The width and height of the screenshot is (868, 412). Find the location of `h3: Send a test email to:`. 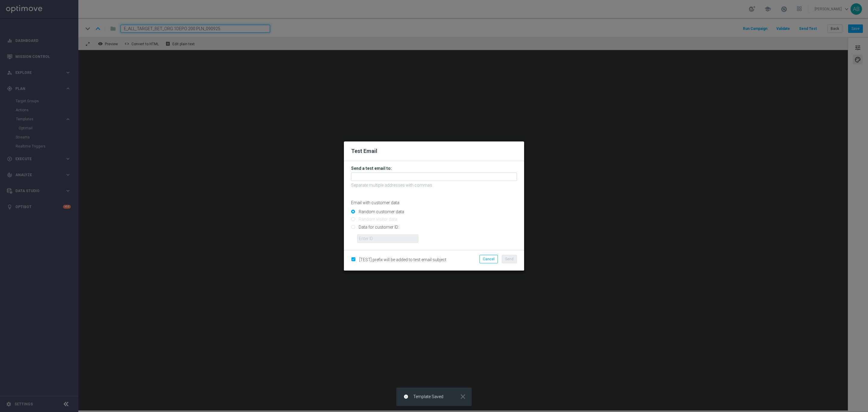

h3: Send a test email to: is located at coordinates (434, 168).